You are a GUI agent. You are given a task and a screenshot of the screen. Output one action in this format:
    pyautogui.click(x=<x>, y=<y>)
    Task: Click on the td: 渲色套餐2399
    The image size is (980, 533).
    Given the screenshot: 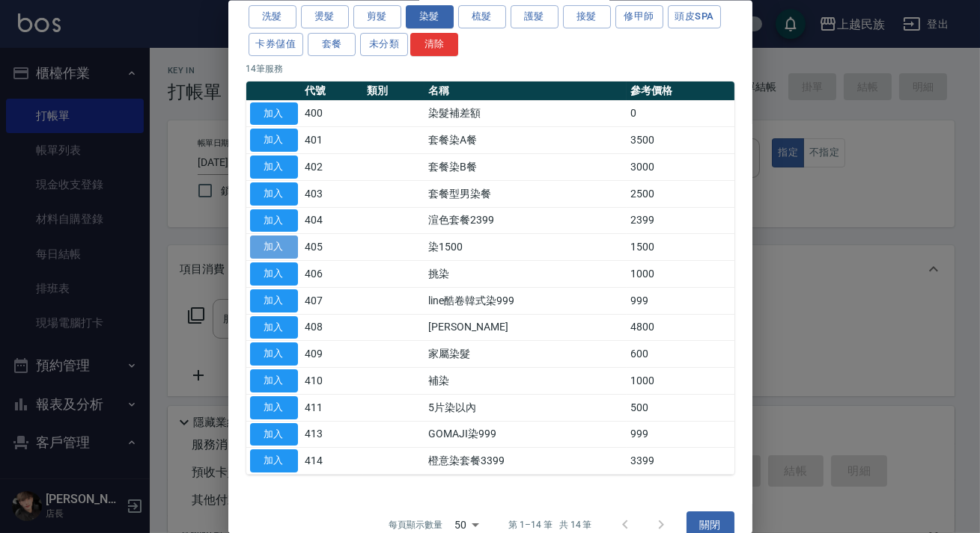 What is the action you would take?
    pyautogui.click(x=525, y=221)
    